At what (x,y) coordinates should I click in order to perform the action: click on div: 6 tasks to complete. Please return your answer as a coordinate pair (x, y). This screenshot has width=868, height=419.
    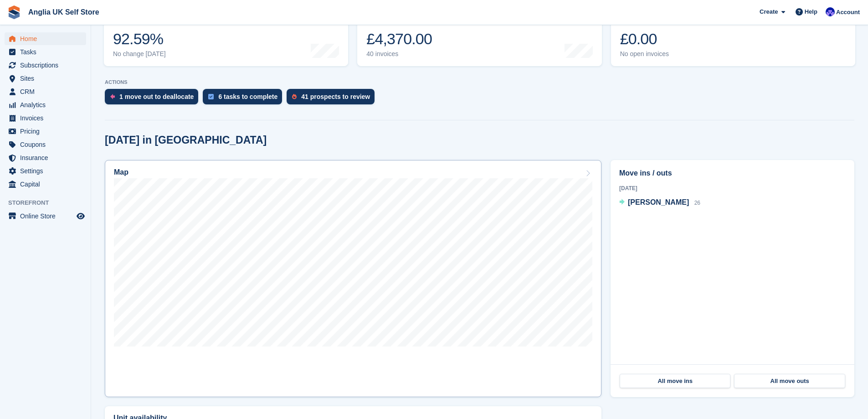
    Looking at the image, I should click on (248, 97).